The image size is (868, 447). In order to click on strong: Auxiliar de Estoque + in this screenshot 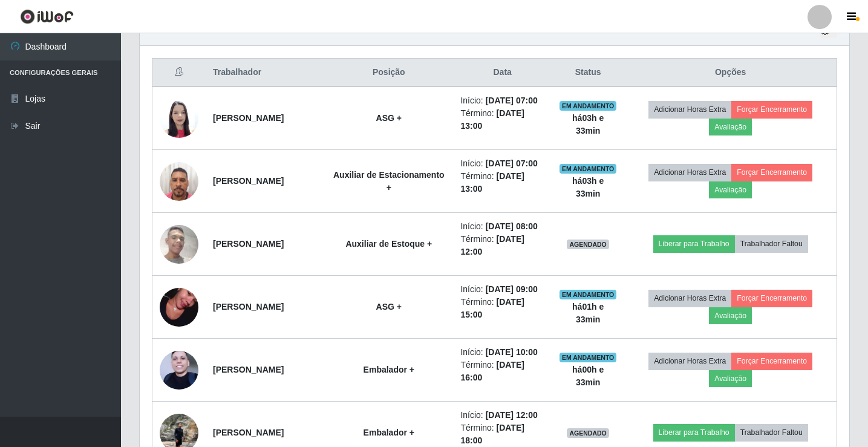, I will do `click(388, 244)`.